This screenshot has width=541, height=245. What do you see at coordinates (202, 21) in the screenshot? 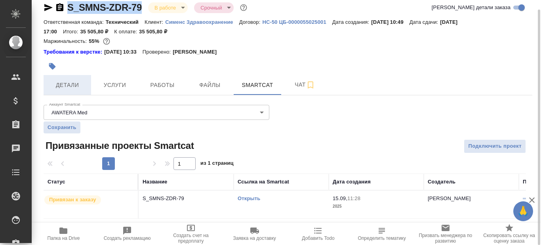
I see `a: Сименс Здравоохранение` at bounding box center [202, 21].